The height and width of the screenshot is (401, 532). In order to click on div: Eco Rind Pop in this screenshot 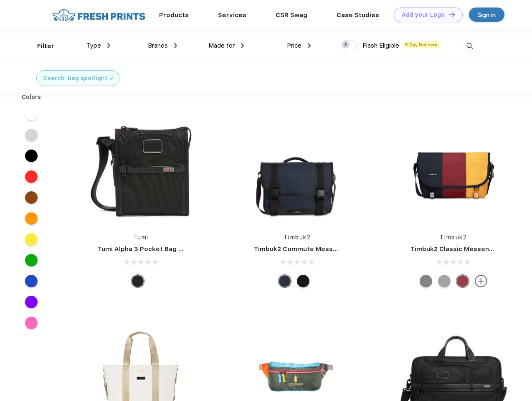, I will do `click(444, 281)`.